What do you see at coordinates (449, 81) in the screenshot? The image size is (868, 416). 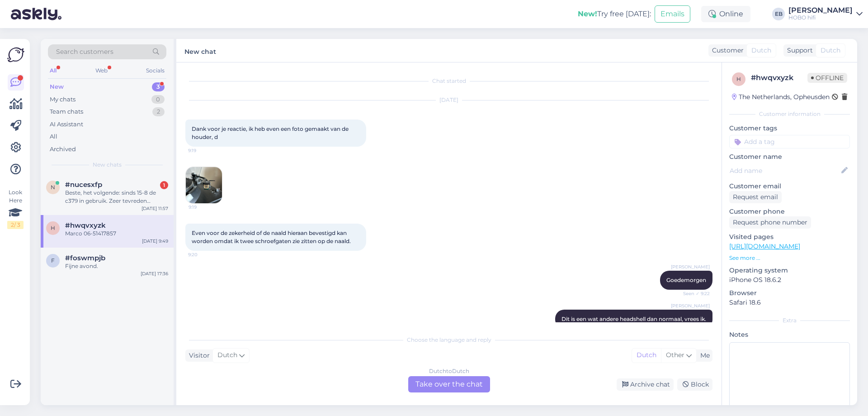 I see `div: Chat started` at bounding box center [449, 81].